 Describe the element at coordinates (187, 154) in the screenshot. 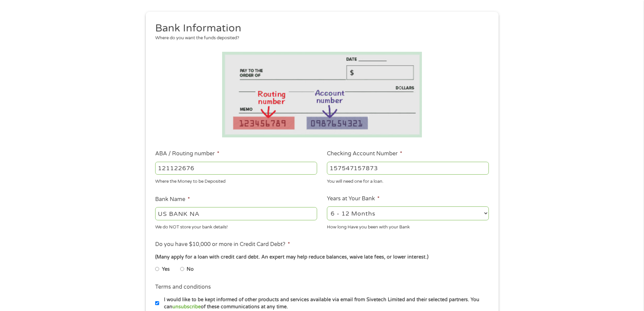

I see `label: ABA / Routing number` at that location.